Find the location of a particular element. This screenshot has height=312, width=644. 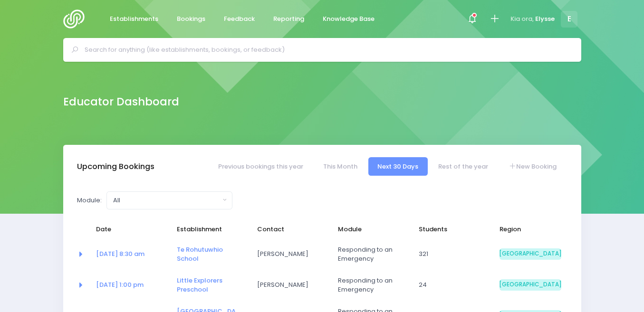

div: All is located at coordinates (166, 201).